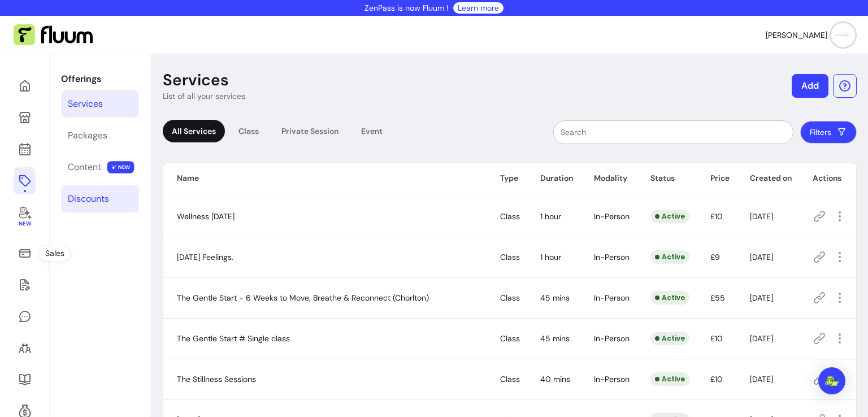 The width and height of the screenshot is (868, 417). I want to click on a: Home, so click(24, 86).